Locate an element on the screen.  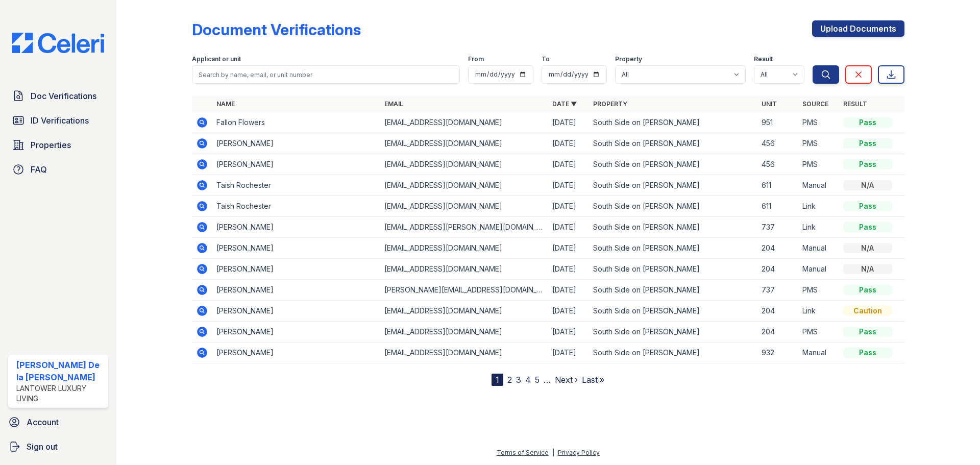
span: ID Verifications is located at coordinates (59, 120).